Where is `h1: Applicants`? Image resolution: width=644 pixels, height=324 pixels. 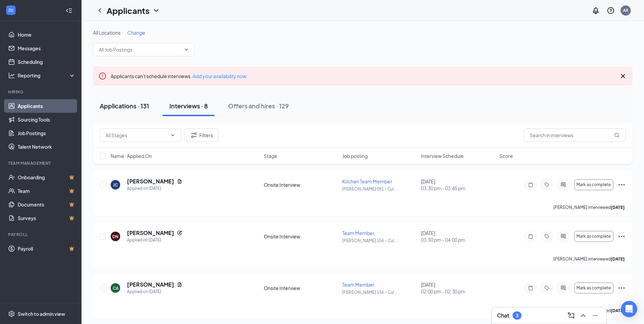
h1: Applicants is located at coordinates (128, 10).